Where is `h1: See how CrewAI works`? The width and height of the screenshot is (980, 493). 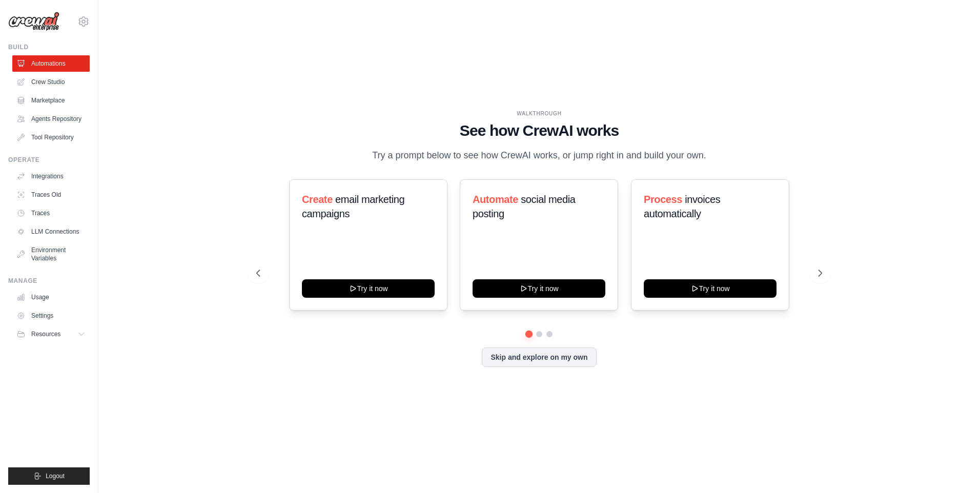
h1: See how CrewAI works is located at coordinates (539, 131).